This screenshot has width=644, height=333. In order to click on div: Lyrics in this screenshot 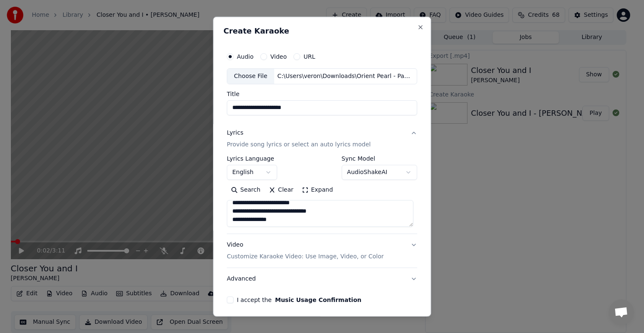, I will do `click(234, 133)`.